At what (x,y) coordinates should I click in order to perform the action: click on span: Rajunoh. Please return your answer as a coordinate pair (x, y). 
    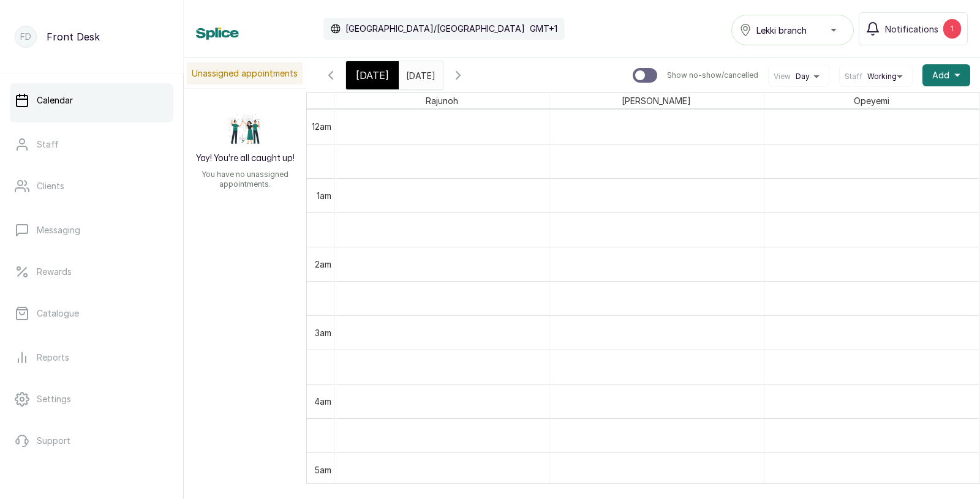
    Looking at the image, I should click on (441, 101).